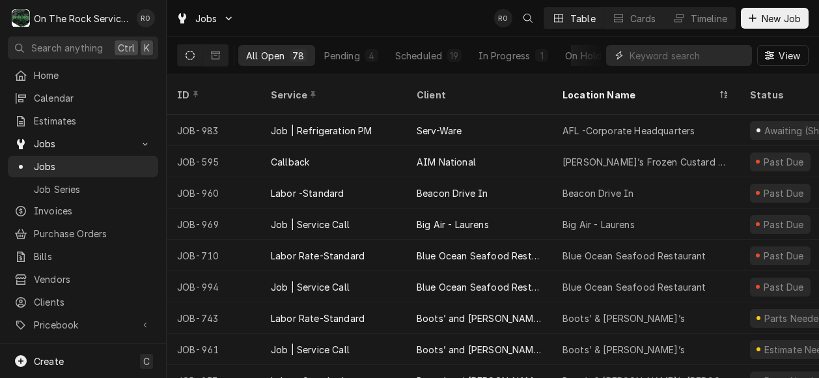 Image resolution: width=819 pixels, height=378 pixels. I want to click on a: Bills, so click(83, 256).